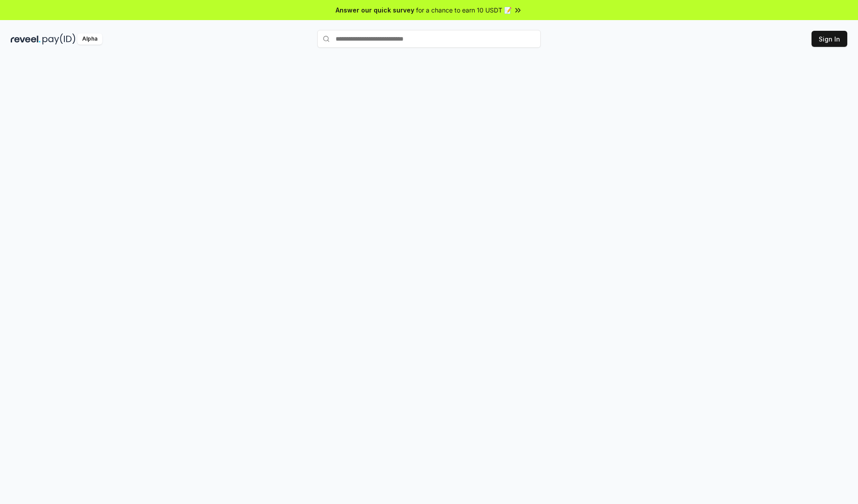  Describe the element at coordinates (374, 10) in the screenshot. I see `span: Answer our quick survey` at that location.